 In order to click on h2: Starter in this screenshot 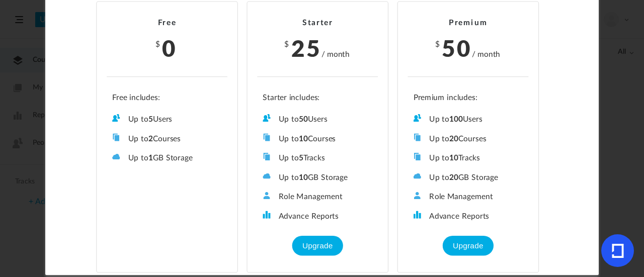, I will do `click(318, 23)`.